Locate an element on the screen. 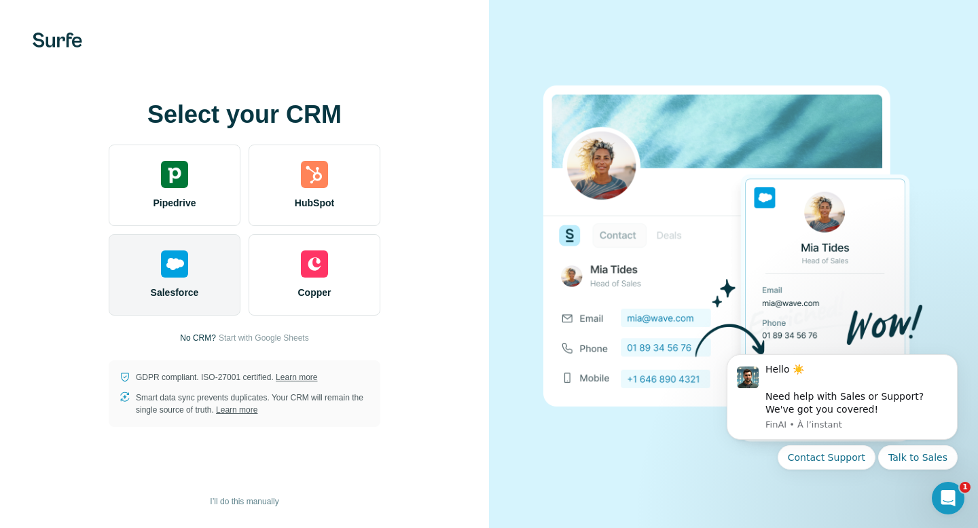 The image size is (978, 528). span: Start with Google Sheets is located at coordinates (264, 338).